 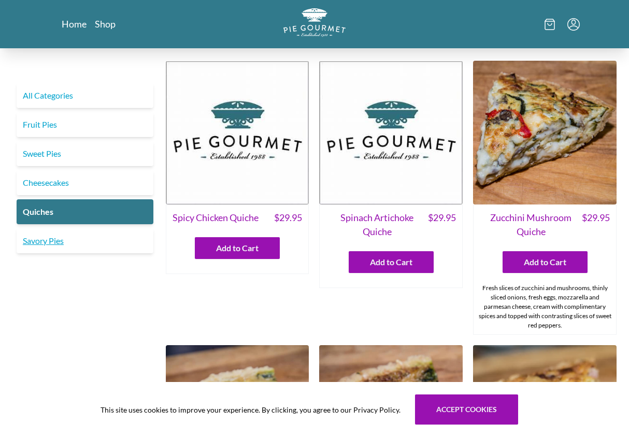 What do you see at coordinates (74, 24) in the screenshot?
I see `a: Home` at bounding box center [74, 24].